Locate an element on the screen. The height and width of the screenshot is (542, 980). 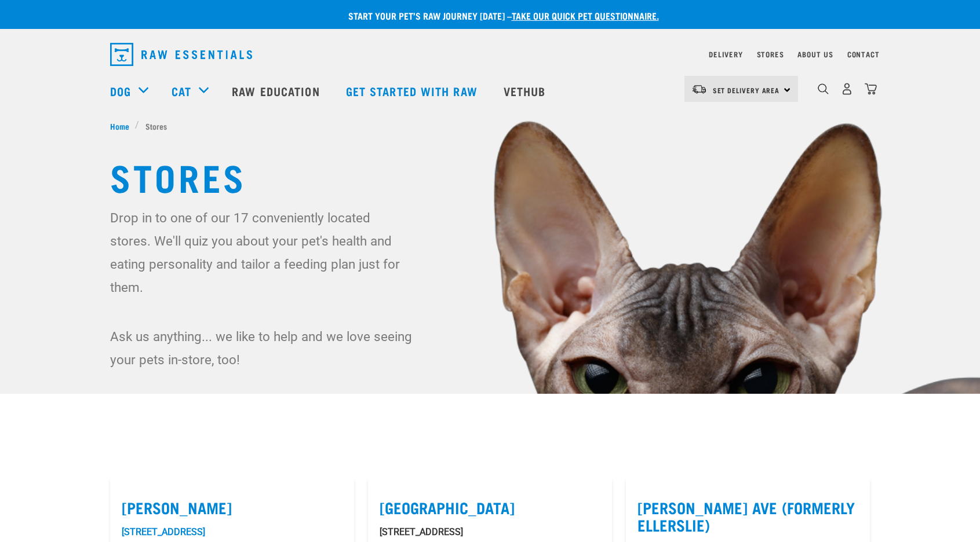
a: Contact is located at coordinates (863, 53).